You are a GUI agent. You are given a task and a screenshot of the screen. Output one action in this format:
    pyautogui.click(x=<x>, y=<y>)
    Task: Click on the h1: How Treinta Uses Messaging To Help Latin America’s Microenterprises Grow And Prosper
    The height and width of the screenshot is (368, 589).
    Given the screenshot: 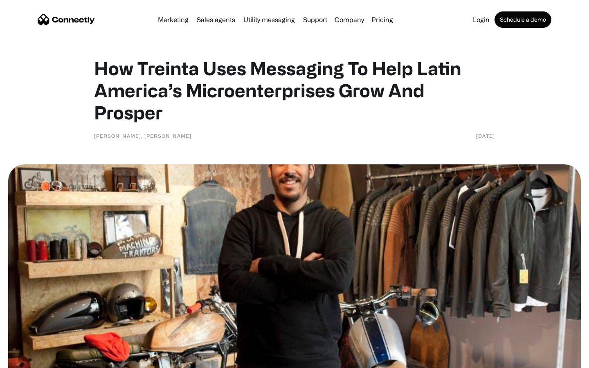 What is the action you would take?
    pyautogui.click(x=295, y=90)
    